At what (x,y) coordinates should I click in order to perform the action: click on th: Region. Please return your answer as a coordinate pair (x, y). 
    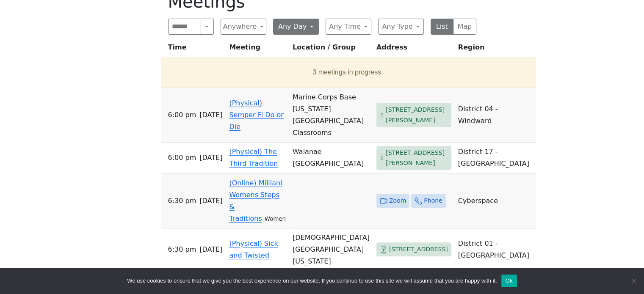
    Looking at the image, I should click on (496, 49).